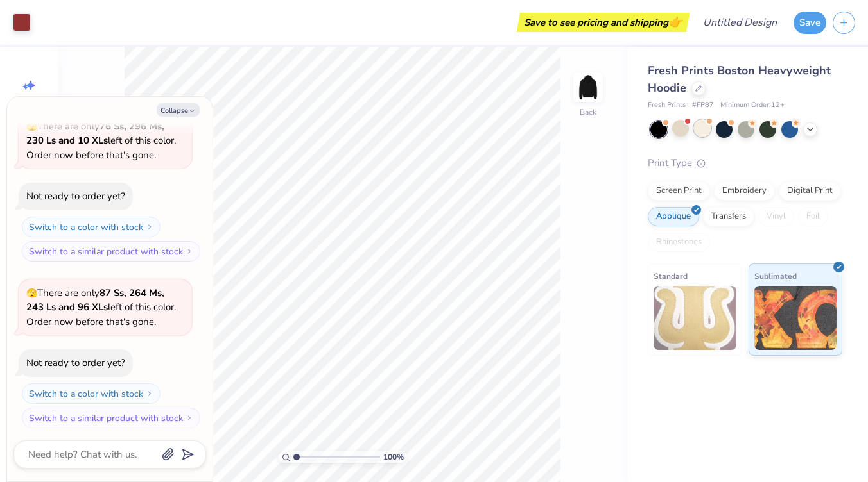 Image resolution: width=868 pixels, height=482 pixels. I want to click on div: Applique, so click(673, 216).